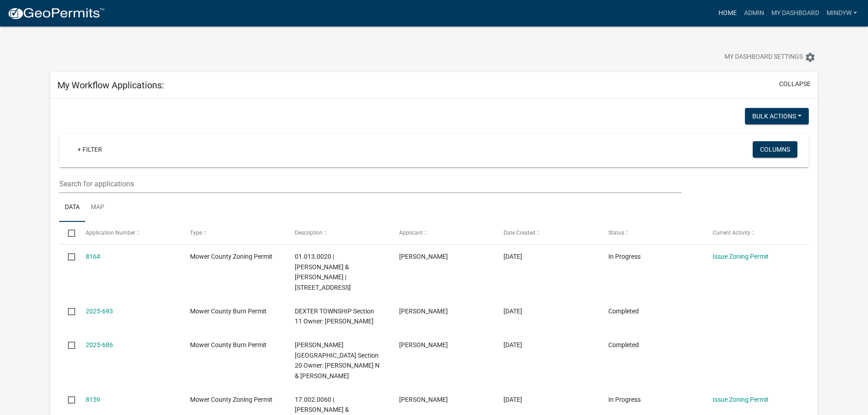  Describe the element at coordinates (754, 13) in the screenshot. I see `a: Admin` at that location.